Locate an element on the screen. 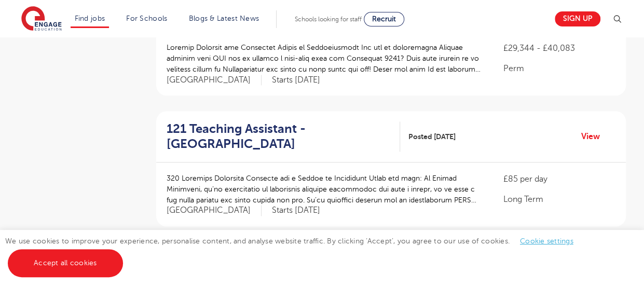  a: Sign up is located at coordinates (578, 18).